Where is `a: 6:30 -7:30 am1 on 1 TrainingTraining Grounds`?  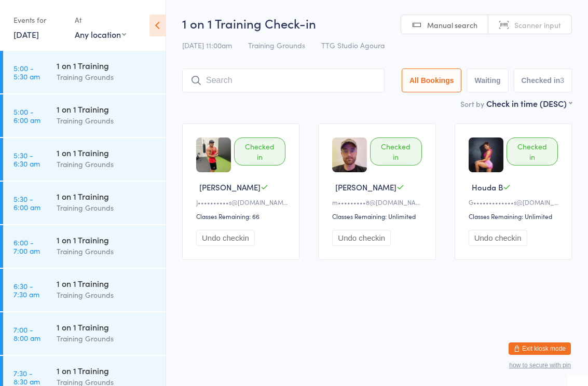
a: 6:30 -7:30 am1 on 1 TrainingTraining Grounds is located at coordinates (84, 291).